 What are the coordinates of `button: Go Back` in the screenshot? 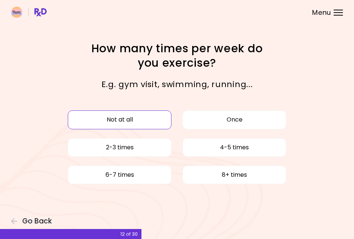 It's located at (33, 221).